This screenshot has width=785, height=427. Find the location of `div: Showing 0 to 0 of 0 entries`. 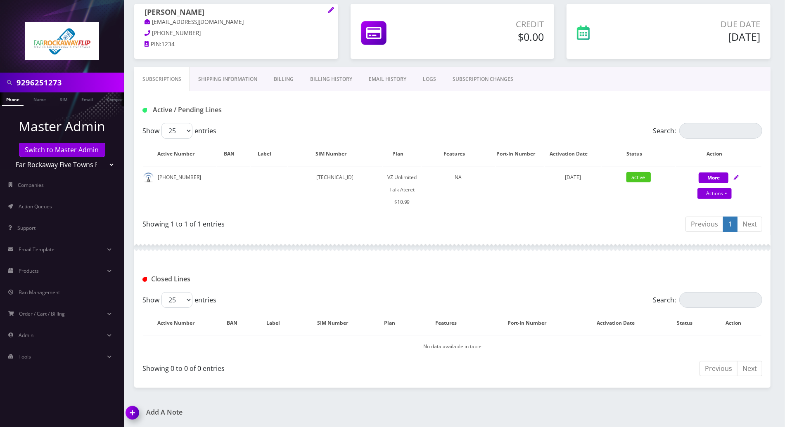

div: Showing 0 to 0 of 0 entries is located at coordinates (294, 367).